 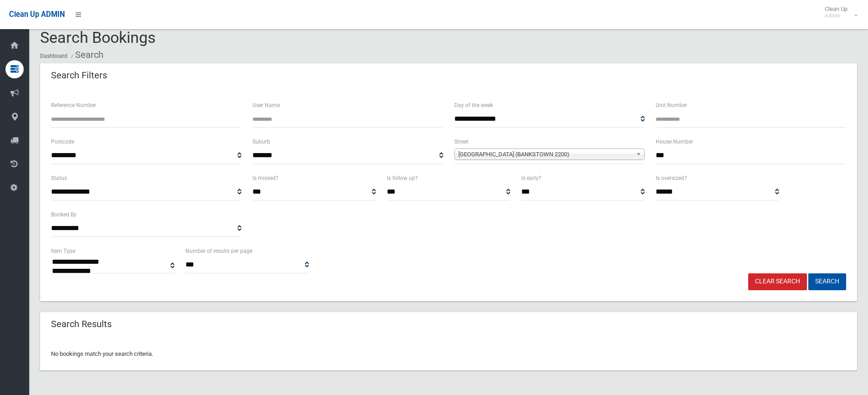 What do you see at coordinates (532, 179) in the screenshot?
I see `label: Is early?` at bounding box center [532, 179].